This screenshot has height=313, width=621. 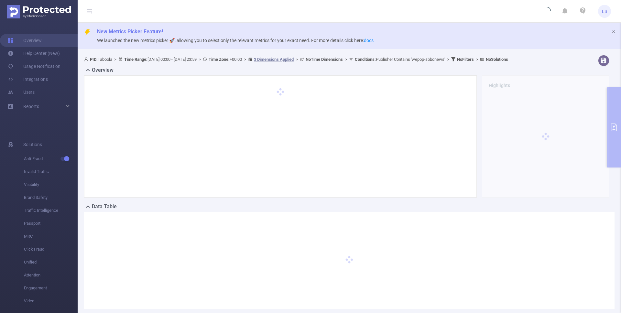 I want to click on a: Integrations, so click(x=28, y=79).